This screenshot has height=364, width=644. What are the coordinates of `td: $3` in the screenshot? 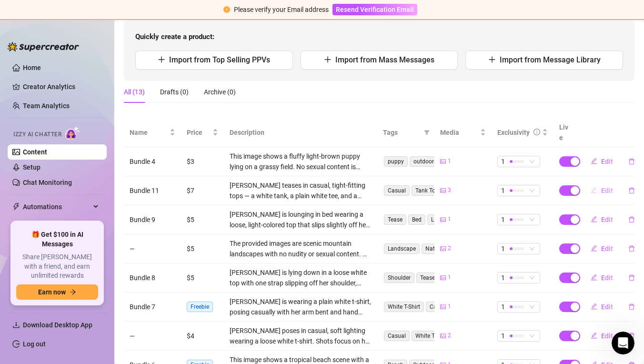 It's located at (203, 161).